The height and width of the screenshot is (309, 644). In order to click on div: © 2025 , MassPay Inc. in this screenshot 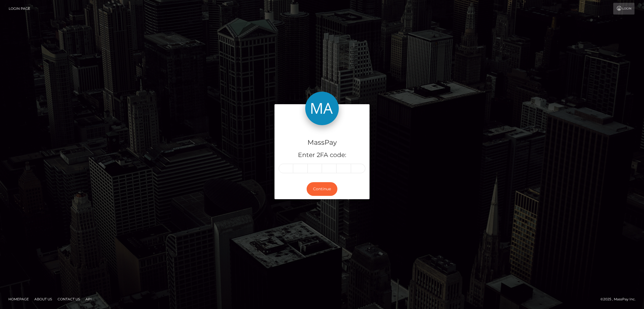, I will do `click(620, 299)`.